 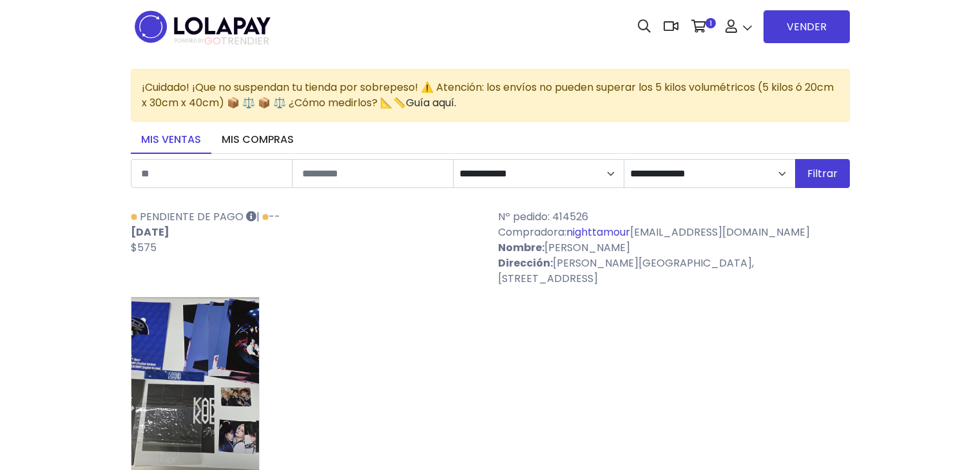 What do you see at coordinates (192, 216) in the screenshot?
I see `span: Pendiente de pago` at bounding box center [192, 216].